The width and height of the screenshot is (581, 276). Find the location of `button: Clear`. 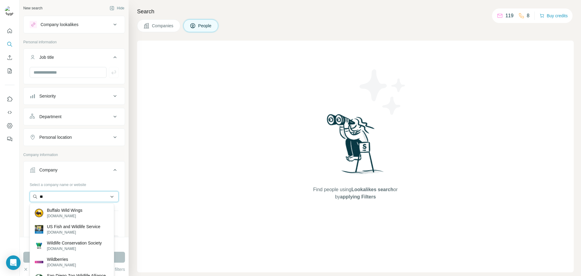

button: Clear is located at coordinates (32, 269).